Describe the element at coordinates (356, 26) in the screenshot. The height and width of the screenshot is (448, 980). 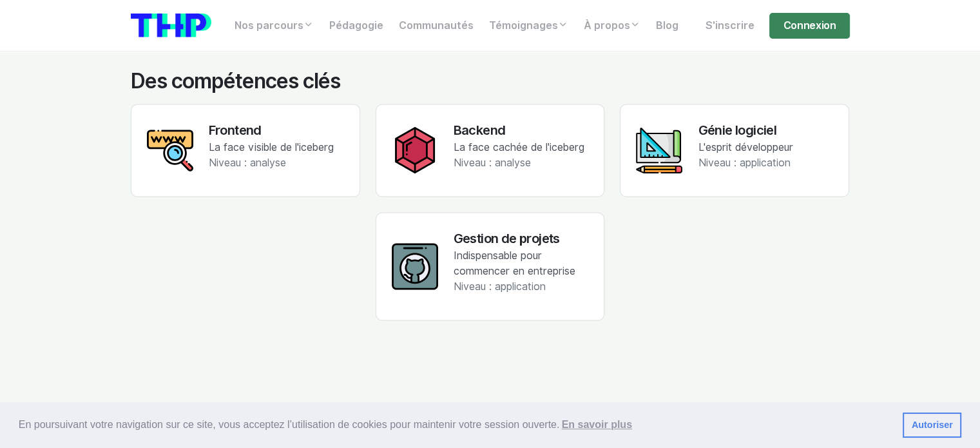
I see `a: Pédagogie` at that location.